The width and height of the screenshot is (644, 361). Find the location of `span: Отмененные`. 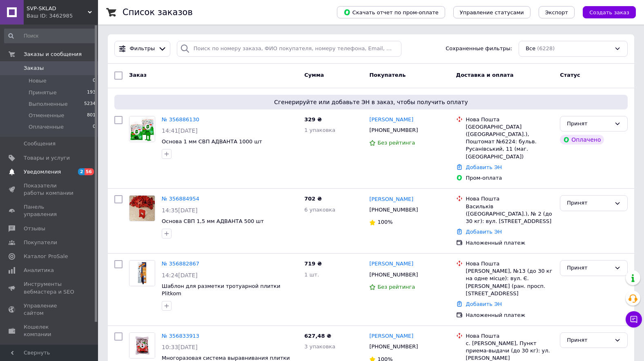

span: Отмененные is located at coordinates (46, 116).